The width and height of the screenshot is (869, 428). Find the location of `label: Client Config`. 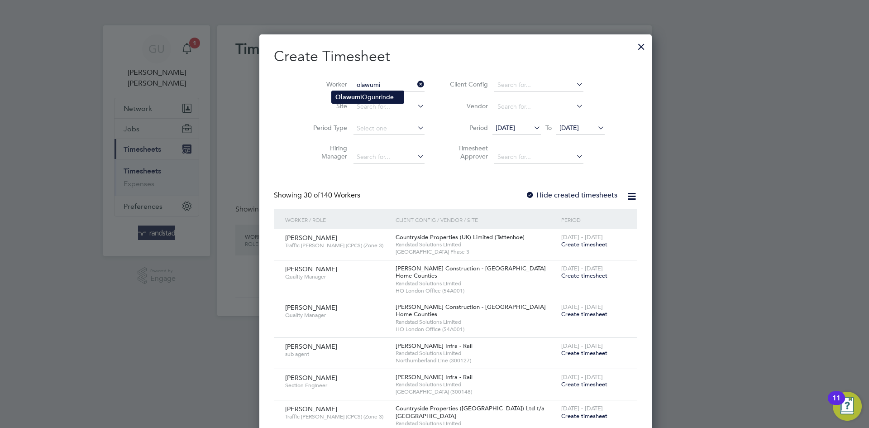

label: Client Config is located at coordinates (468, 84).